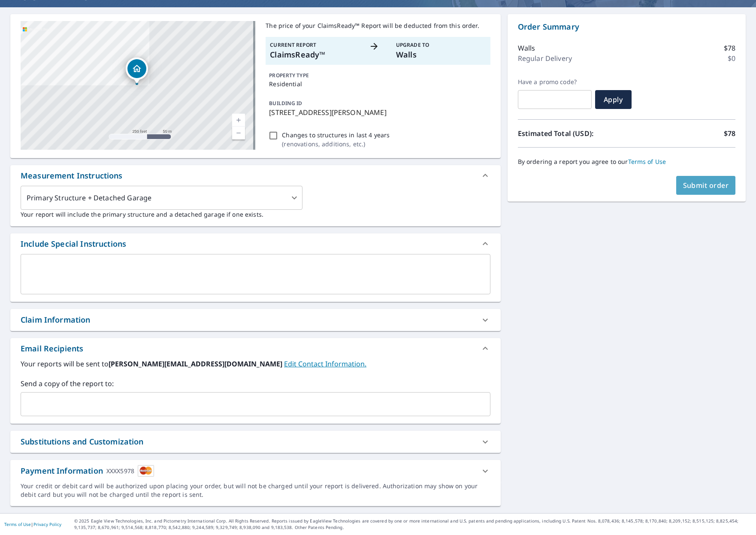 The image size is (756, 535). I want to click on button: Apply, so click(613, 100).